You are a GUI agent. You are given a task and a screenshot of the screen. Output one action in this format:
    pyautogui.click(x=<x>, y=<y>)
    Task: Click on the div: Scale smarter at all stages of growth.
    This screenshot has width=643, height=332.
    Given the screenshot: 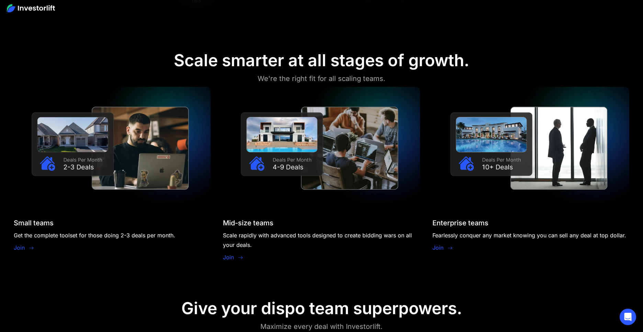 What is the action you would take?
    pyautogui.click(x=321, y=60)
    